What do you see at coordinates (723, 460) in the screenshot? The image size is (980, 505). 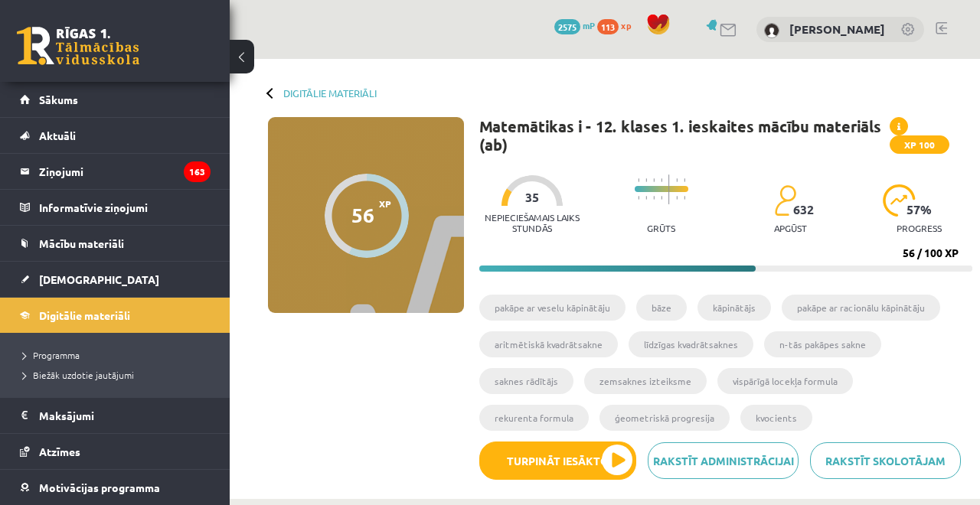 I see `a: Rakstīt administrācijai` at bounding box center [723, 460].